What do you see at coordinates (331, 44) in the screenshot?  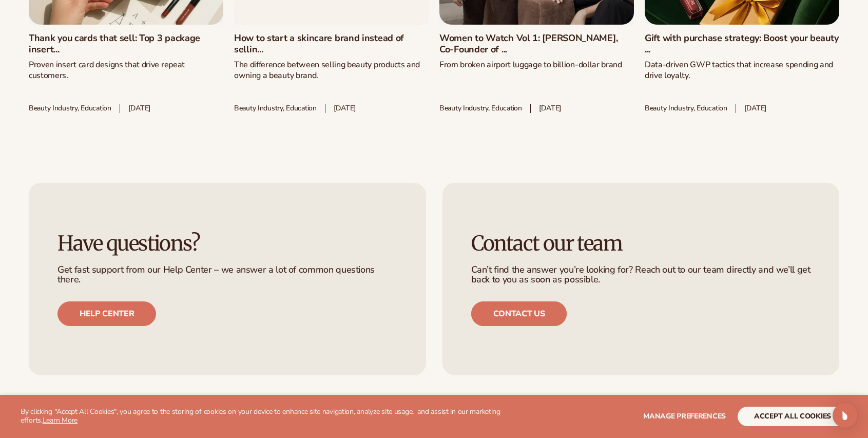 I see `a: How to start a skincare brand instead of sellin...` at bounding box center [331, 44].